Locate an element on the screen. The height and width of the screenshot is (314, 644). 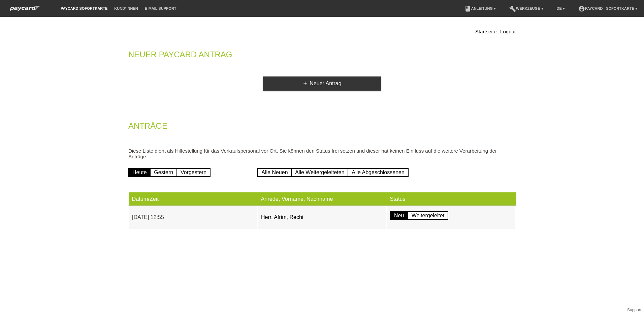
a: E-Mail Support is located at coordinates (161, 9).